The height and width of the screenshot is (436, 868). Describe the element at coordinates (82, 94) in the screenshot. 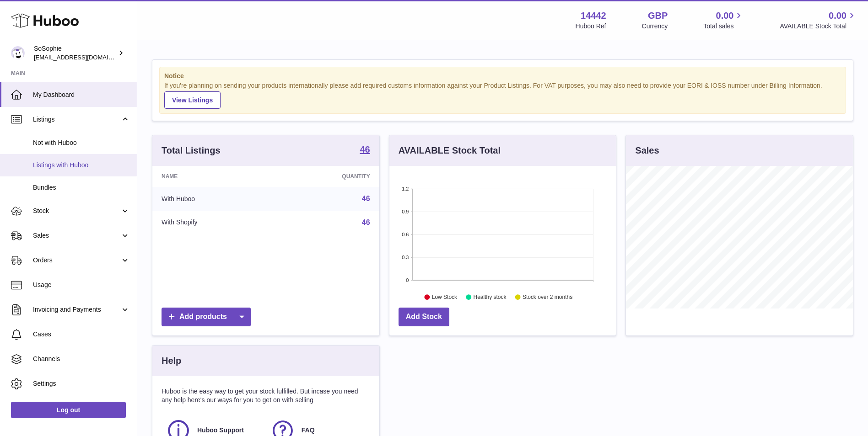

I see `span: My Dashboard` at that location.